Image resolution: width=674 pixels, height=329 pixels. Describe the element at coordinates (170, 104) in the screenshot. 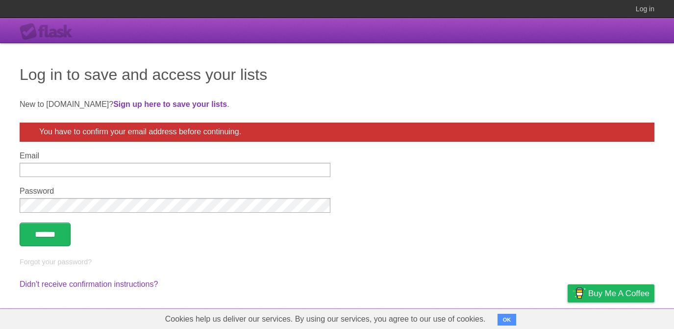

I see `strong: Sign up here to save your lists` at that location.